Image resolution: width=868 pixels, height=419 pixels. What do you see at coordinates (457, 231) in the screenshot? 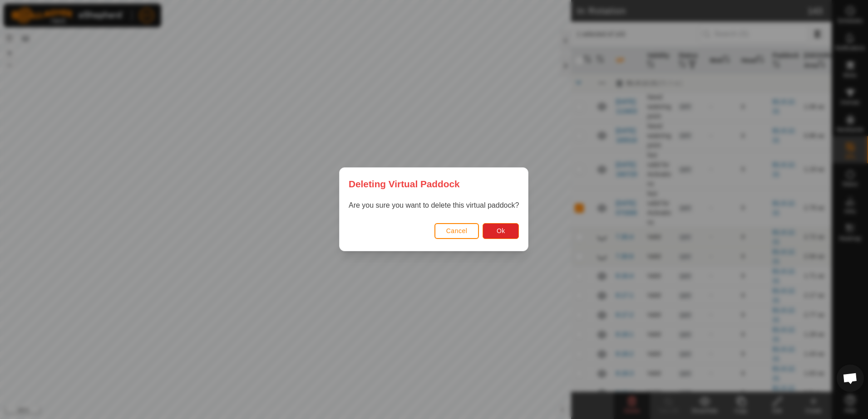
I see `button: Cancel` at bounding box center [457, 231].